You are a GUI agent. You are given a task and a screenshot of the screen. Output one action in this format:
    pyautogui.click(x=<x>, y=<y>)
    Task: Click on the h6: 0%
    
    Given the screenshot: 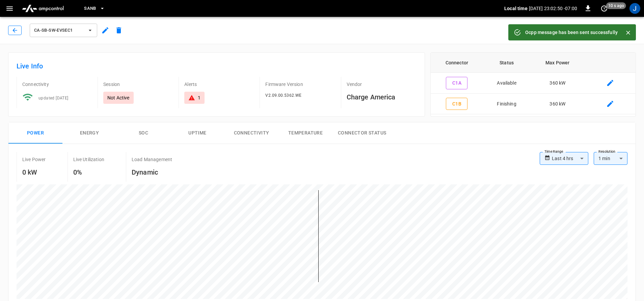 What is the action you would take?
    pyautogui.click(x=89, y=172)
    